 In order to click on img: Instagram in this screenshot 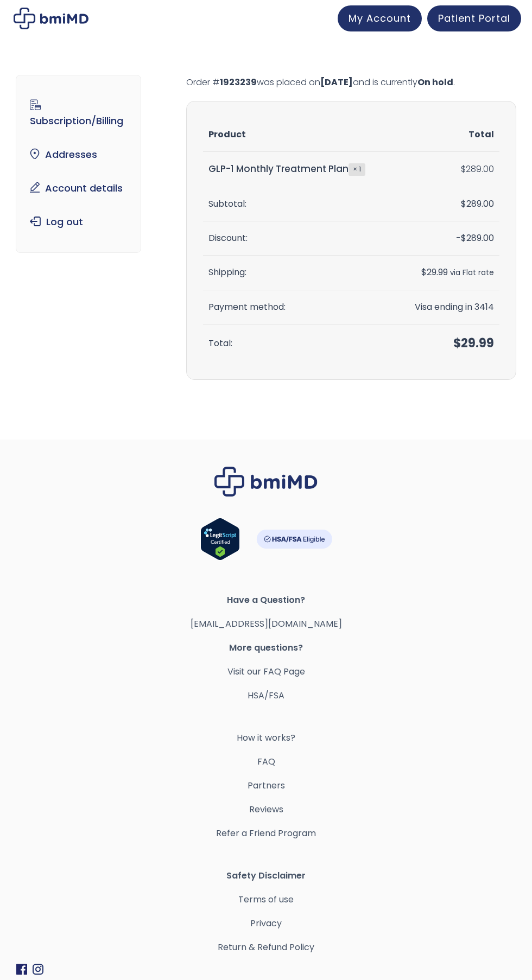, I will do `click(38, 969)`.